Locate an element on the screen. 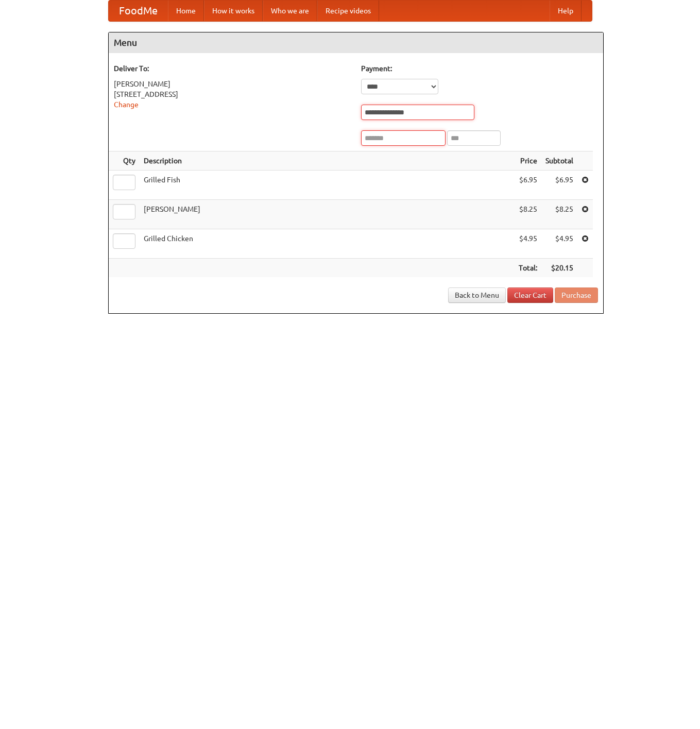 The height and width of the screenshot is (729, 700). td: Grilled Fish is located at coordinates (327, 185).